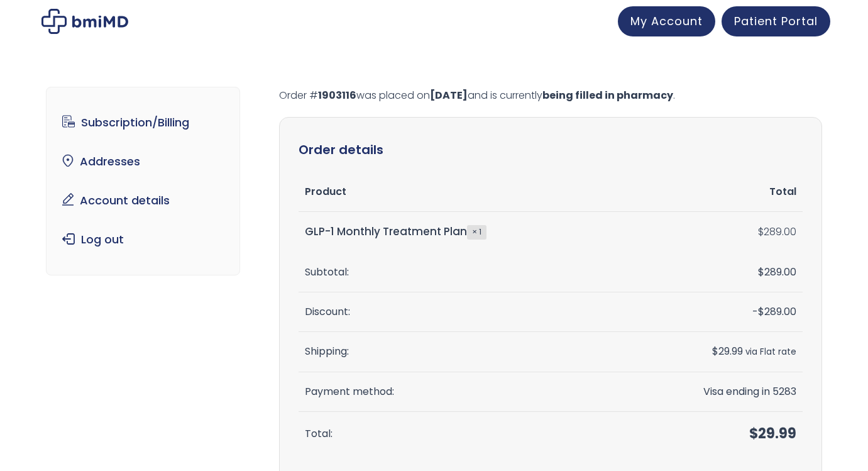 This screenshot has width=868, height=471. I want to click on th: Total:, so click(462, 434).